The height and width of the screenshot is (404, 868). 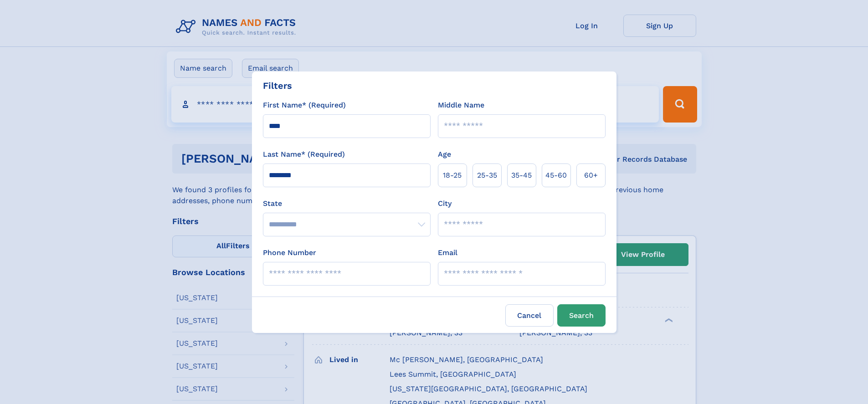 I want to click on label: Middle Name, so click(x=461, y=105).